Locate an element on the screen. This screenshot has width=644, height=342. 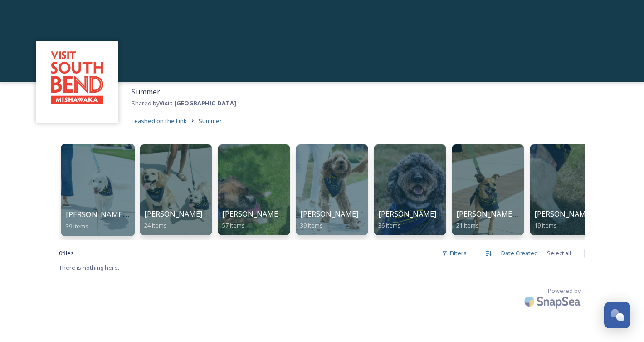
div: Date Created is located at coordinates (519, 253).